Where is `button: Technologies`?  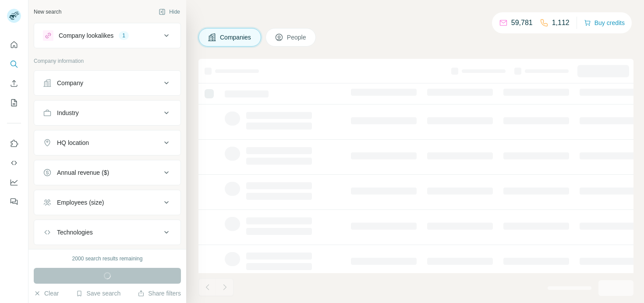 button: Technologies is located at coordinates (107, 232).